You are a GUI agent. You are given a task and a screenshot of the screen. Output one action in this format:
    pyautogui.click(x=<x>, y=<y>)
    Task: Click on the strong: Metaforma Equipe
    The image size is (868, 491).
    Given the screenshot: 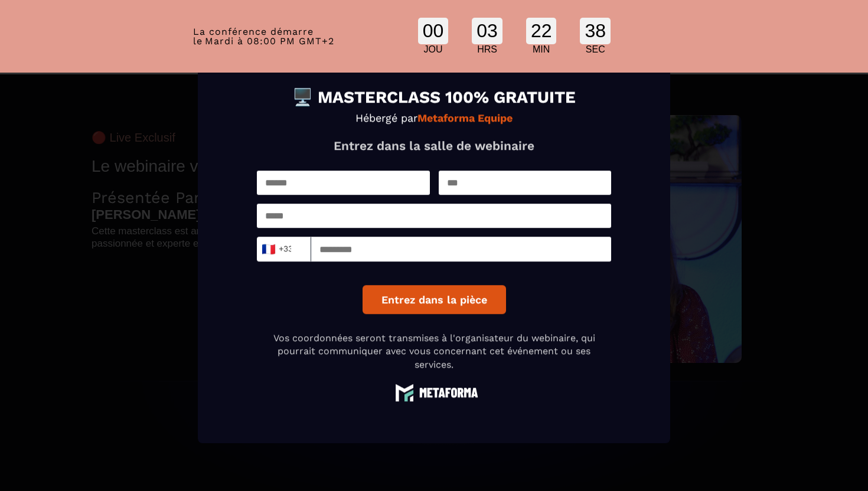 What is the action you would take?
    pyautogui.click(x=465, y=117)
    